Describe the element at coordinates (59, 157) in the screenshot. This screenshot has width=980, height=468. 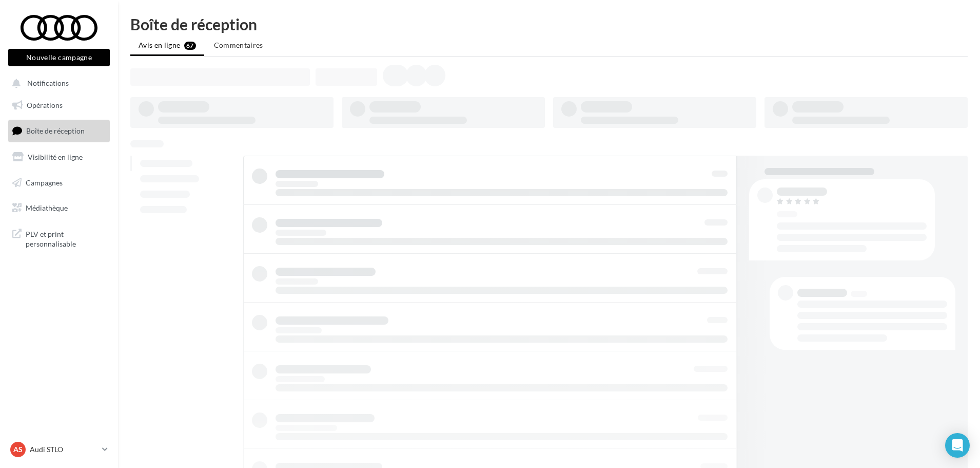
I see `a: Visibilité en ligne` at that location.